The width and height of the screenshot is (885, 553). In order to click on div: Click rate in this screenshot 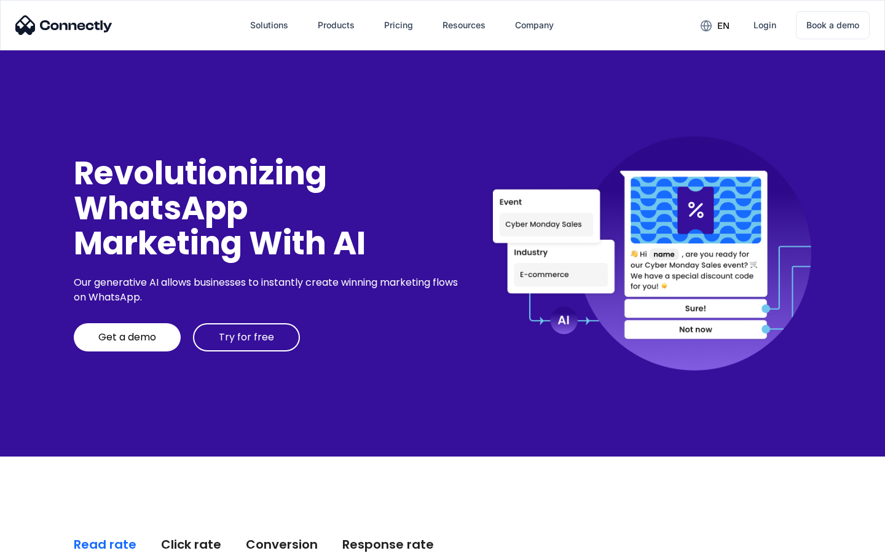, I will do `click(191, 545)`.